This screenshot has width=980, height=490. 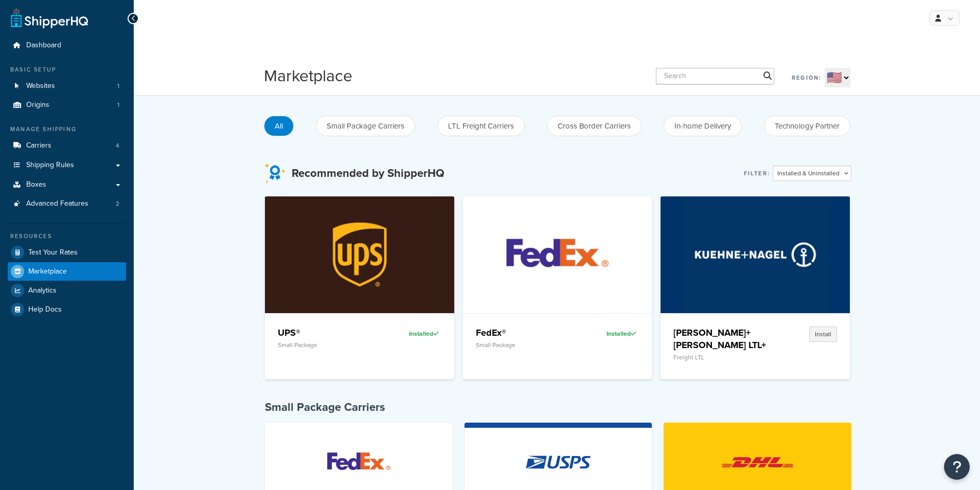 I want to click on a: Shipping Rules, so click(x=67, y=165).